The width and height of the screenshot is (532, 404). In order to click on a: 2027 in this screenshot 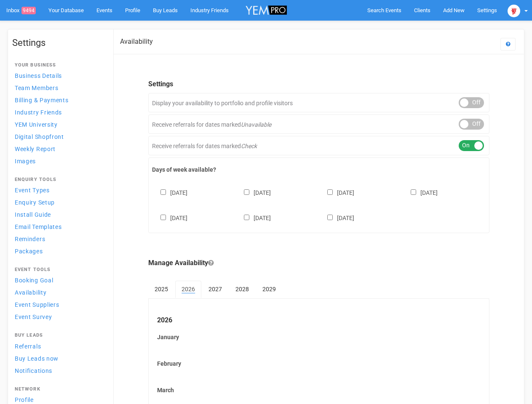, I will do `click(215, 289)`.